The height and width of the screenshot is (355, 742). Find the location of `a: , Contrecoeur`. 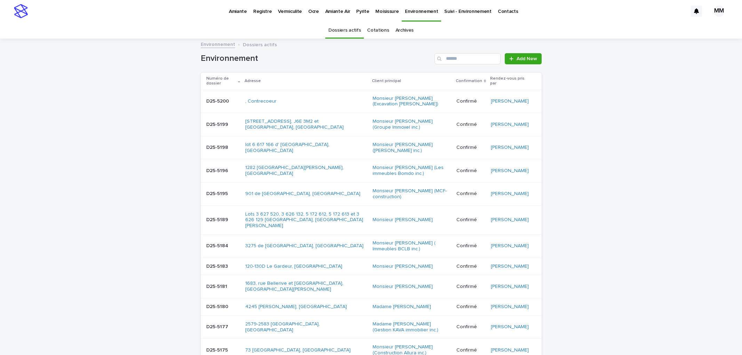

a: , Contrecoeur is located at coordinates (261, 101).